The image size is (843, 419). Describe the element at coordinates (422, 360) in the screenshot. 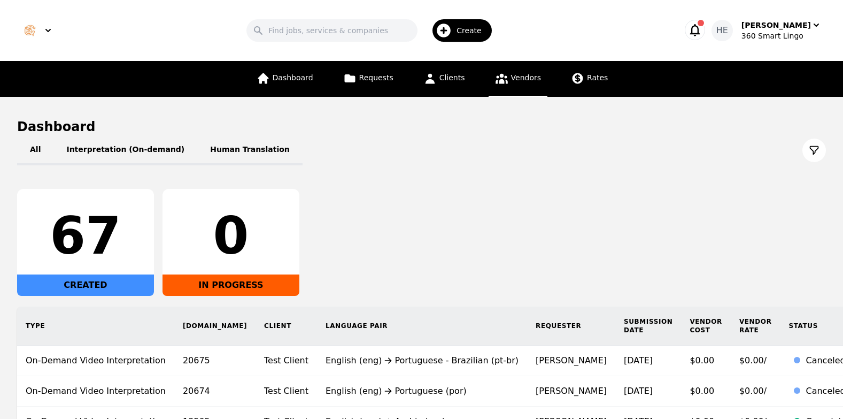

I see `div: English (eng) Portuguese - Brazilian (pt-br)` at that location.